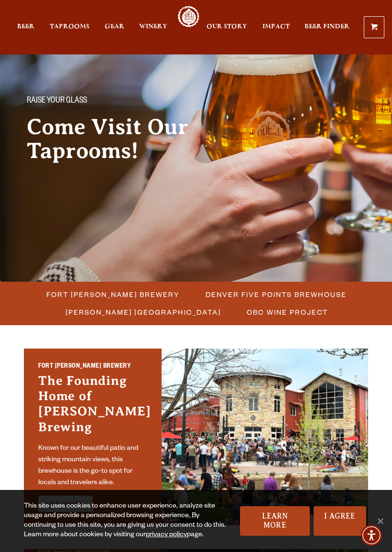 The width and height of the screenshot is (392, 552). I want to click on a: Our Story, so click(227, 27).